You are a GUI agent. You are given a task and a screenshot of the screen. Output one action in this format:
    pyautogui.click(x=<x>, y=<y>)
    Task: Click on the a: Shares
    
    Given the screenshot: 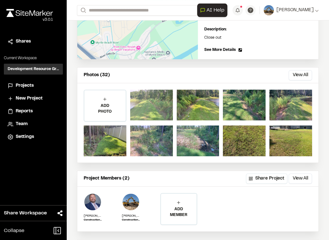 What is the action you would take?
    pyautogui.click(x=33, y=42)
    